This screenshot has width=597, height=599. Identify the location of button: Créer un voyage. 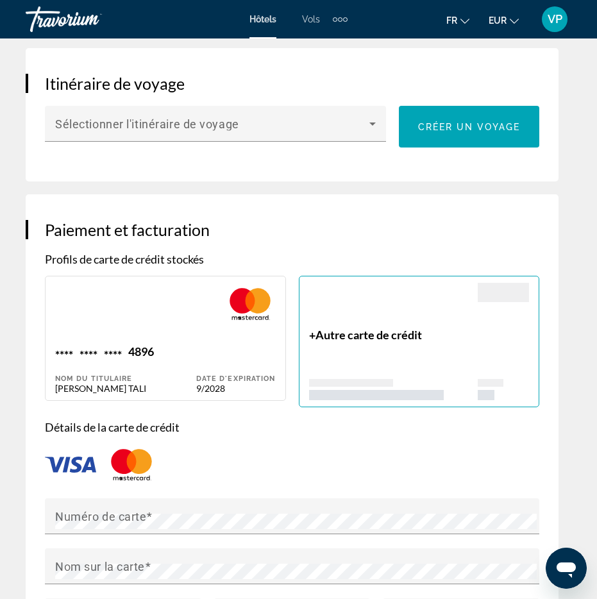
(469, 126).